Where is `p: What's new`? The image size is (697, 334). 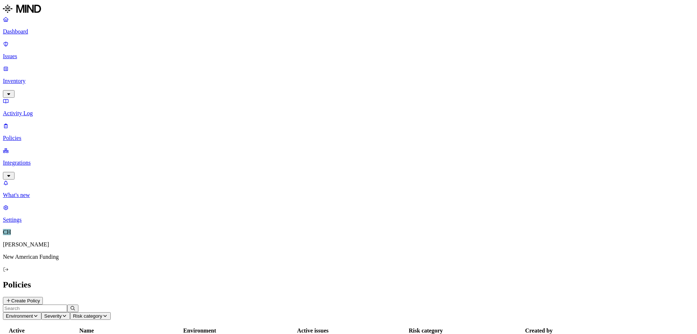 p: What's new is located at coordinates (349, 195).